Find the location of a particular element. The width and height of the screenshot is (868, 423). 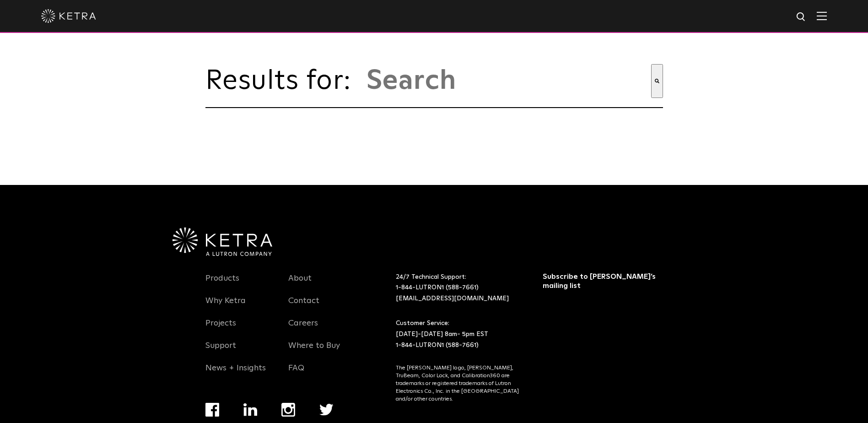

button: Search is located at coordinates (658, 81).